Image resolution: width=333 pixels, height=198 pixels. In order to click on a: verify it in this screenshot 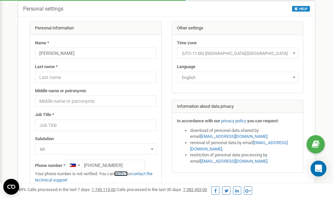, I will do `click(121, 173)`.